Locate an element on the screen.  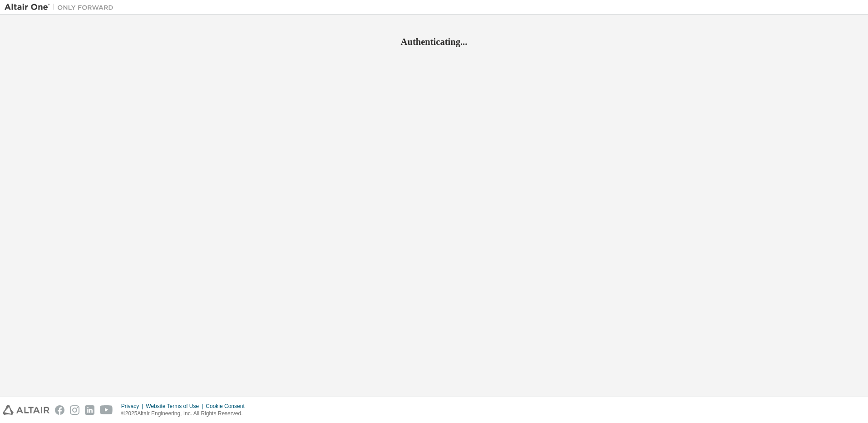
img: altair_logo.svg is located at coordinates (26, 410).